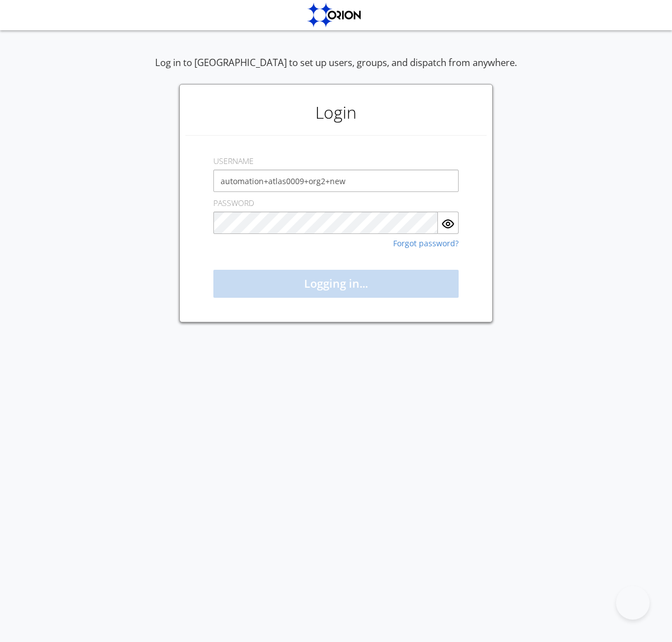 This screenshot has height=642, width=672. Describe the element at coordinates (448, 224) in the screenshot. I see `img: eye.svg` at that location.